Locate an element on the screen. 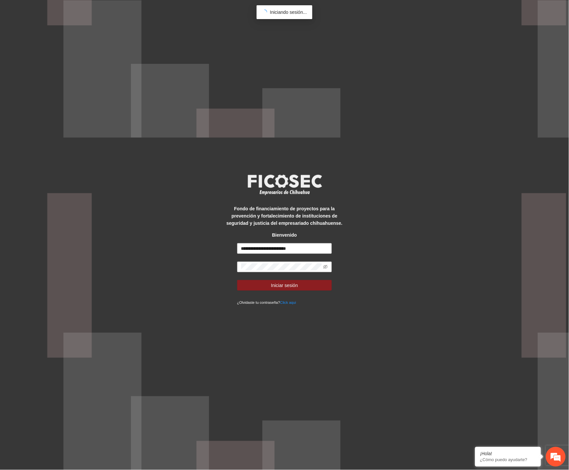  span: Iniciar sesión is located at coordinates (285, 286).